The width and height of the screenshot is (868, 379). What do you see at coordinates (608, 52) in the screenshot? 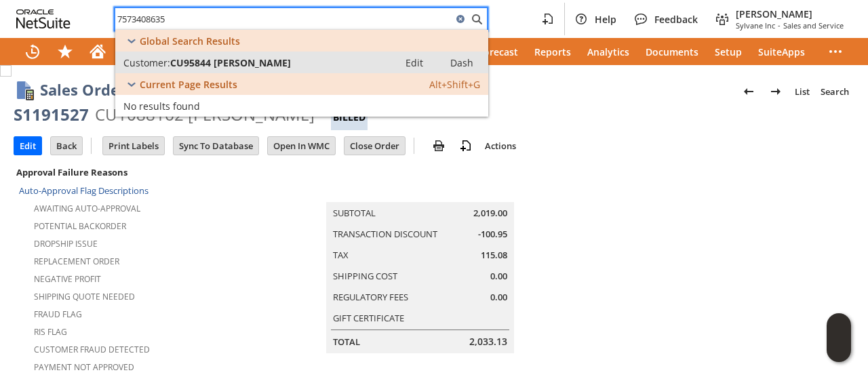
I see `span: Analytics` at bounding box center [608, 52].